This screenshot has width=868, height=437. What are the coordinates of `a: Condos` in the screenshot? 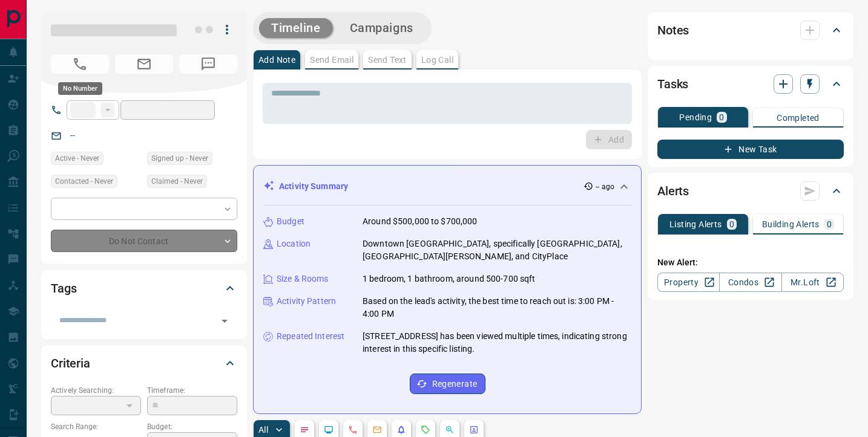 It's located at (750, 282).